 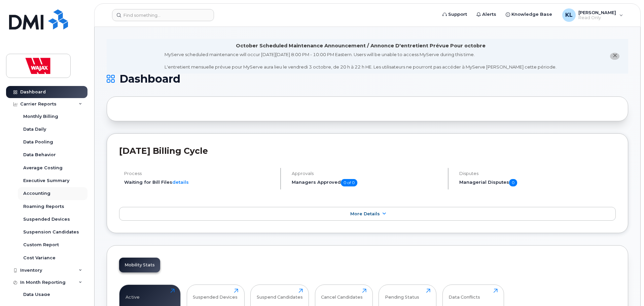 I want to click on h5: Managerial Disputes, so click(x=537, y=183).